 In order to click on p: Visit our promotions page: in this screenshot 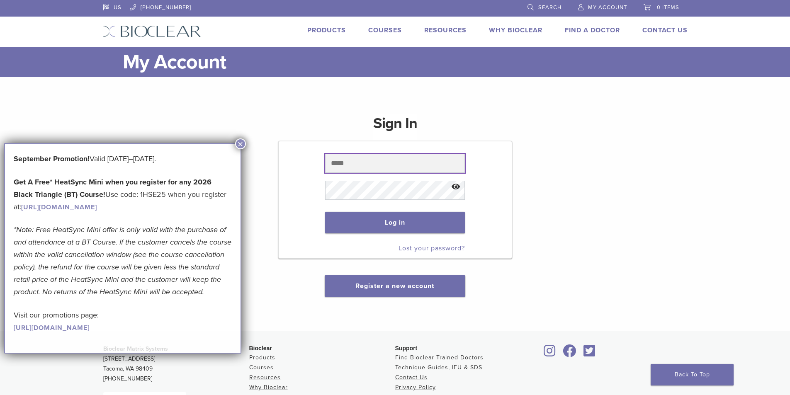, I will do `click(123, 321)`.